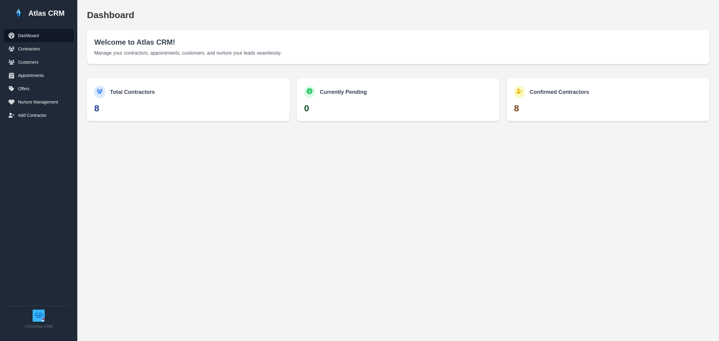  I want to click on button: Offers, so click(39, 89).